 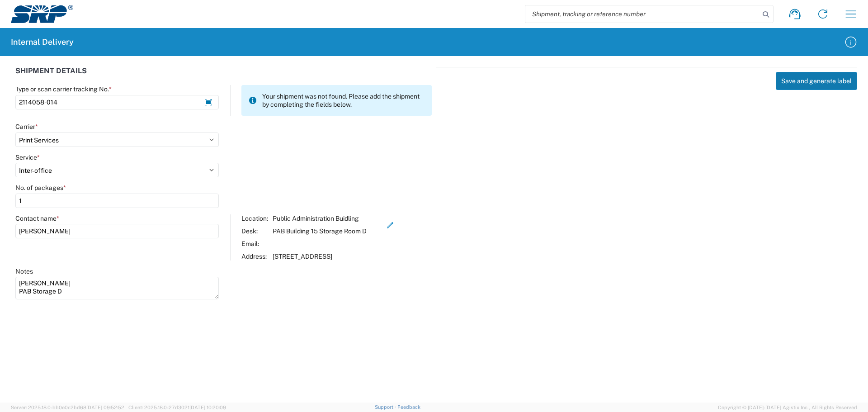 What do you see at coordinates (255, 219) in the screenshot?
I see `div: Location:` at bounding box center [255, 219].